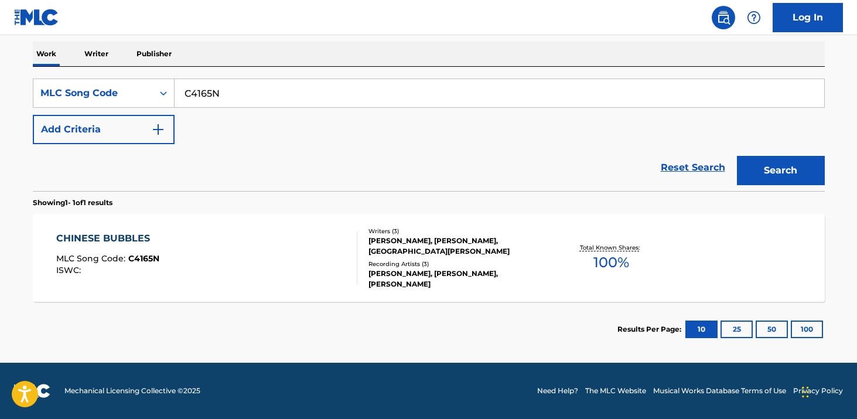 This screenshot has height=419, width=857. What do you see at coordinates (104, 129) in the screenshot?
I see `button: Add Criteria` at bounding box center [104, 129].